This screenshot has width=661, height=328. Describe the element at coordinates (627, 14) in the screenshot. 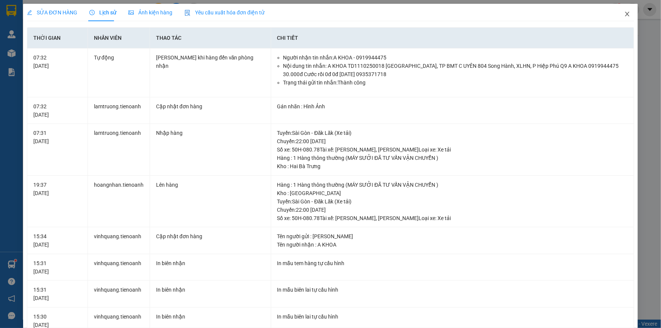

I see `button: Close` at that location.